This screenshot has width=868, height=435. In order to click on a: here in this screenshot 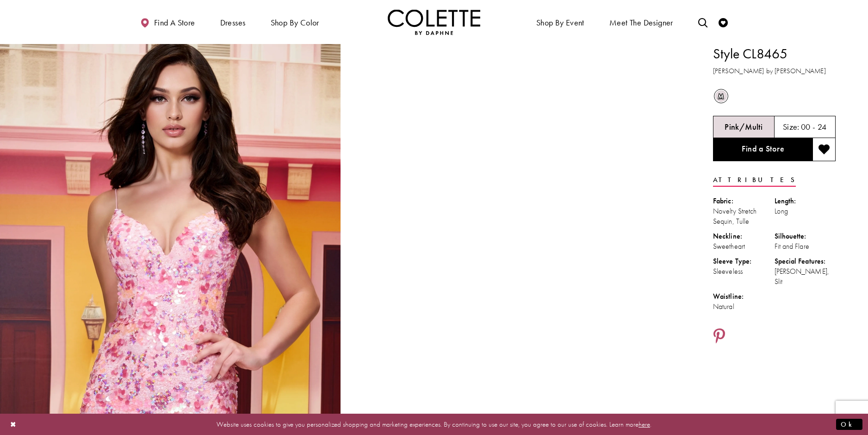, I will do `click(644, 424)`.